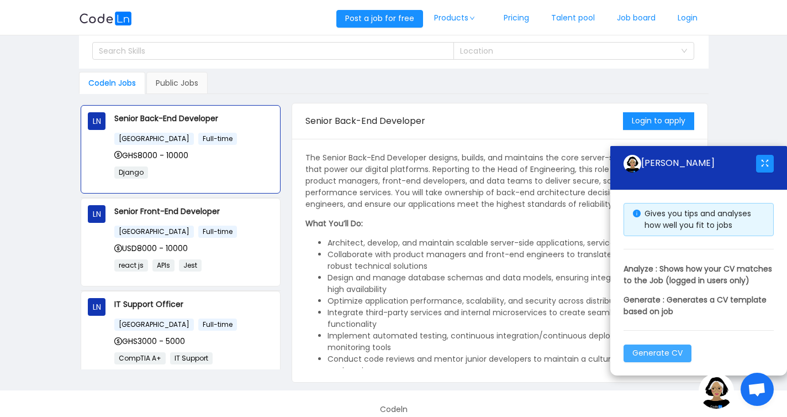 This screenshot has height=417, width=787. Describe the element at coordinates (658, 353) in the screenshot. I see `button: Generate CV` at that location.